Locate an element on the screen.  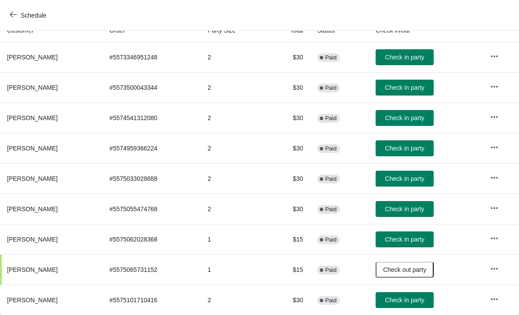
td: # 5575055474768 is located at coordinates (151, 209).